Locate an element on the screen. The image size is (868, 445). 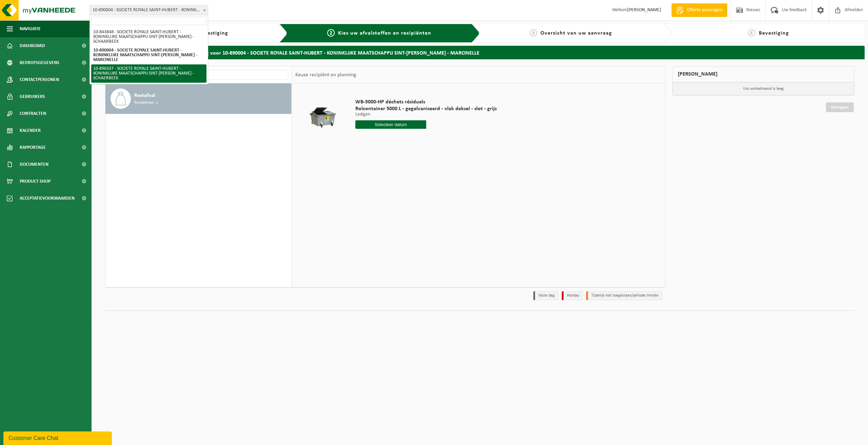
li: Holiday is located at coordinates (572, 296).